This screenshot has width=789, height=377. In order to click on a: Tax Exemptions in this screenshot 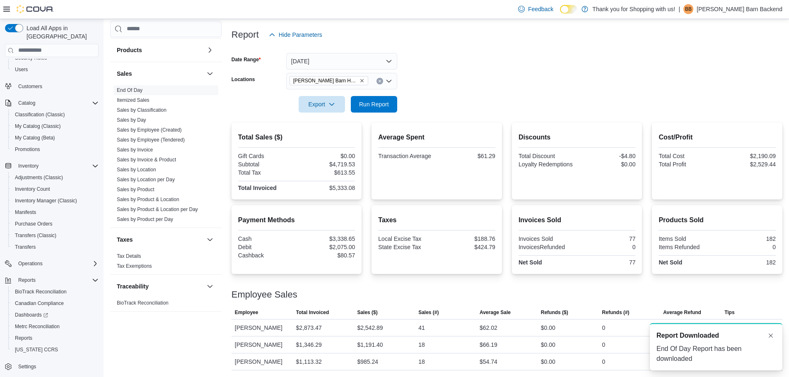, I will do `click(134, 266)`.